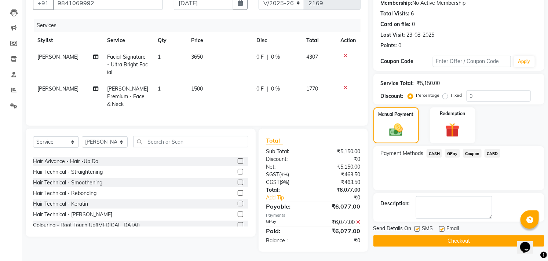 The width and height of the screenshot is (548, 261). Describe the element at coordinates (66, 161) in the screenshot. I see `div: Hair Advance - Hair -Up Do` at that location.